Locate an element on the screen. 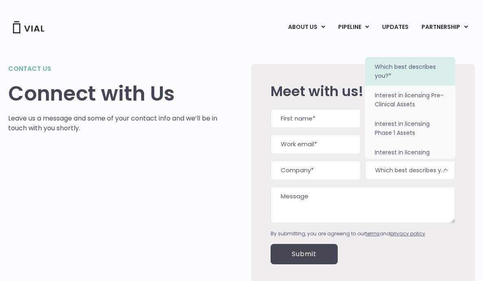 The height and width of the screenshot is (281, 483). li: Which best describes you?* is located at coordinates (410, 71).